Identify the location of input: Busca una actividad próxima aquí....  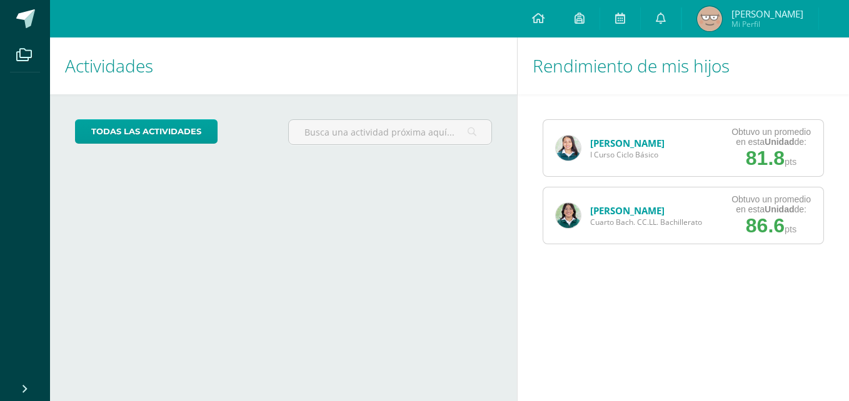
(390, 132).